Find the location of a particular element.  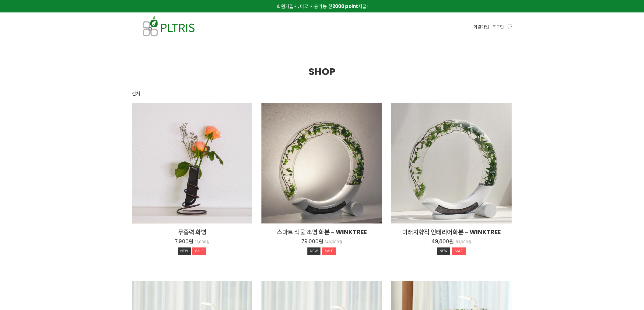

span: 로그인 is located at coordinates (498, 27).